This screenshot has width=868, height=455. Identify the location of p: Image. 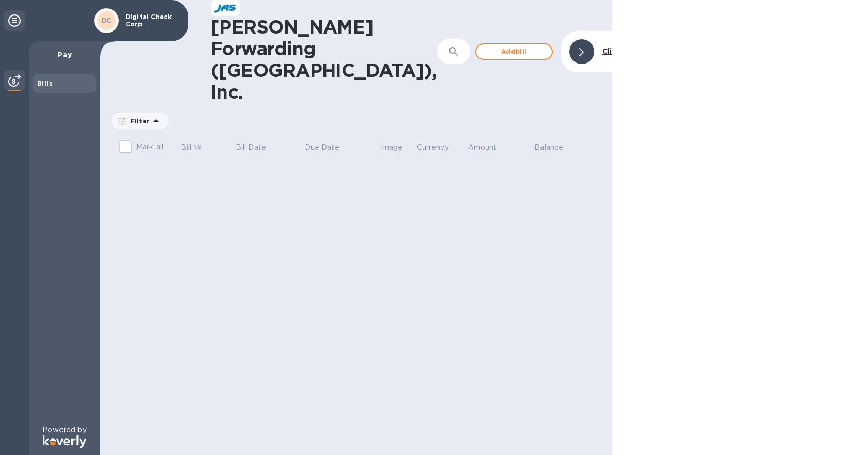
(391, 148).